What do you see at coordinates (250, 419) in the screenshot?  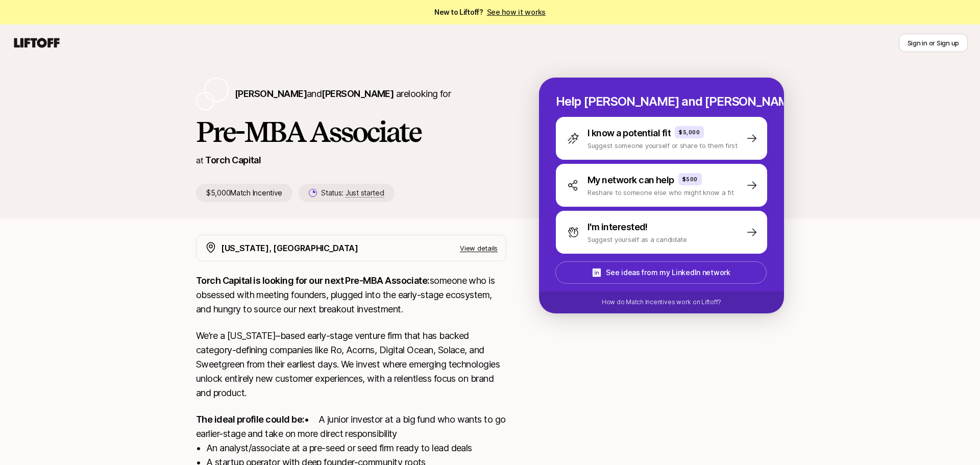 I see `strong: The ideal profile could be:` at bounding box center [250, 419].